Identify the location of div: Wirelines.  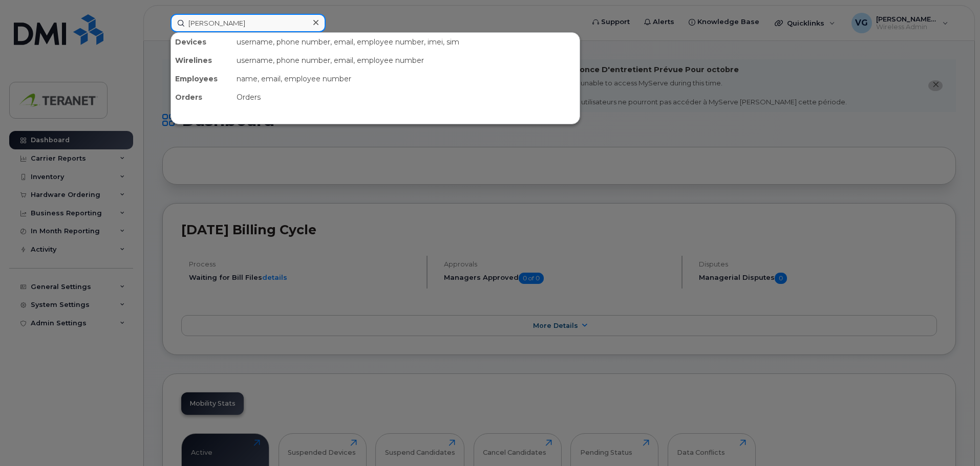
(202, 60).